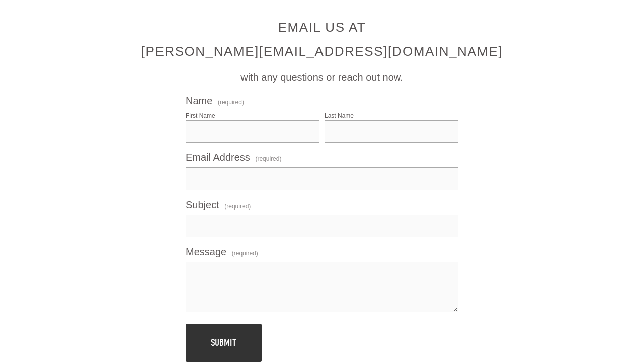  Describe the element at coordinates (224, 342) in the screenshot. I see `span: Submit` at that location.